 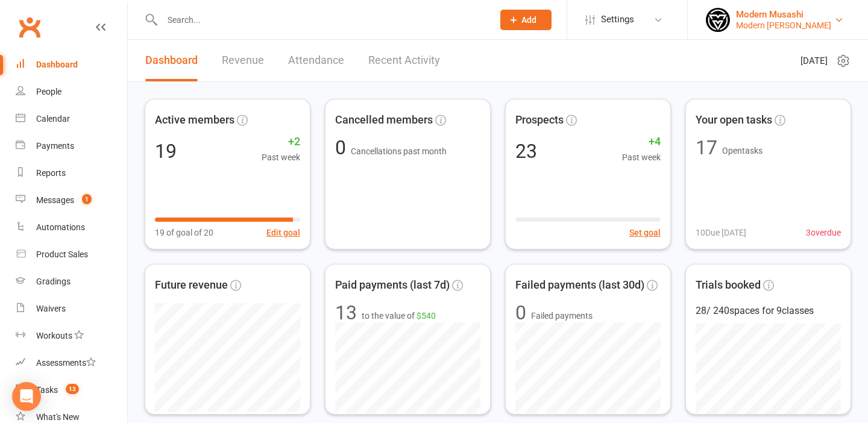 I want to click on span: 1, so click(x=87, y=199).